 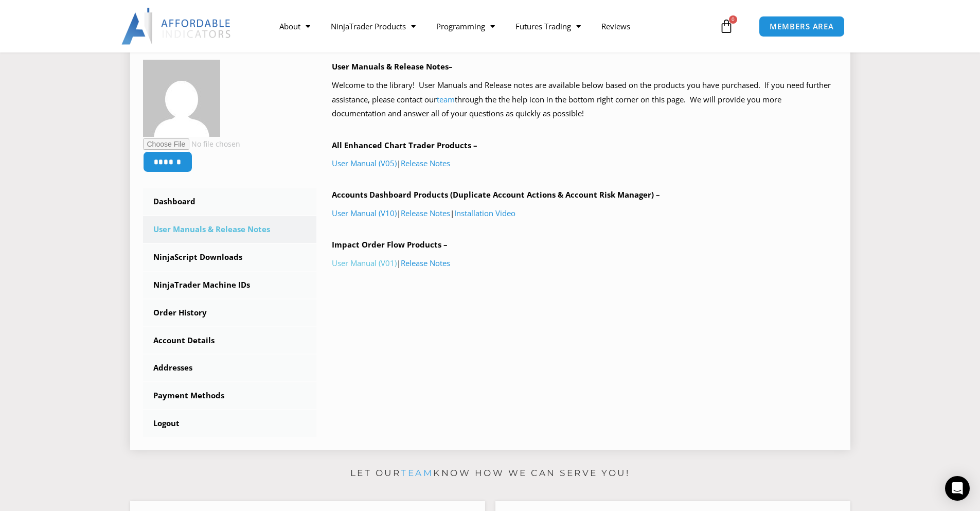 What do you see at coordinates (230, 285) in the screenshot?
I see `a: NinjaTrader Machine IDs` at bounding box center [230, 285].